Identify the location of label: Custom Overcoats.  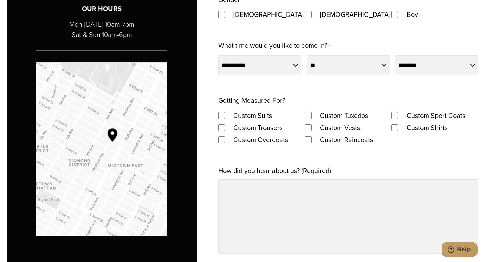
(261, 140).